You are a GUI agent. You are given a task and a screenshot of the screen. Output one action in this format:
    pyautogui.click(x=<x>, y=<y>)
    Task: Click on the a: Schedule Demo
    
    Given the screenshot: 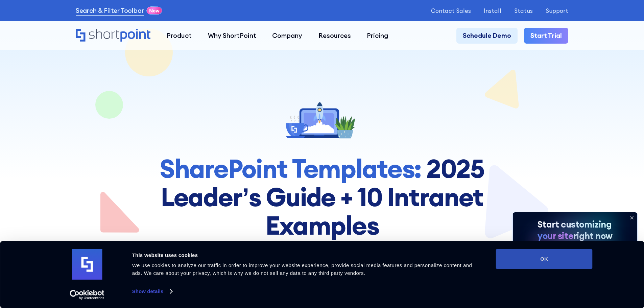 What is the action you would take?
    pyautogui.click(x=486, y=36)
    